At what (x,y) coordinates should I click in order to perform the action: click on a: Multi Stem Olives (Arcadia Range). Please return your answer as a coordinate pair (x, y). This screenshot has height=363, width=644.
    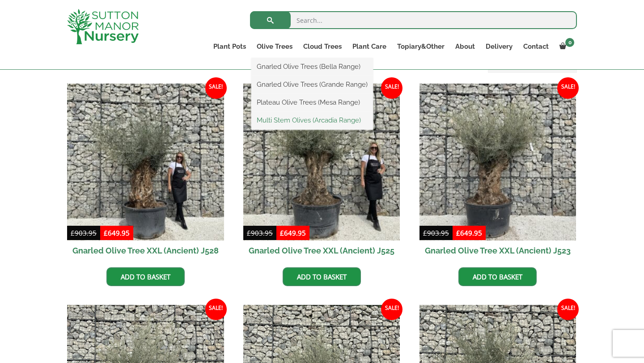
    Looking at the image, I should click on (312, 121).